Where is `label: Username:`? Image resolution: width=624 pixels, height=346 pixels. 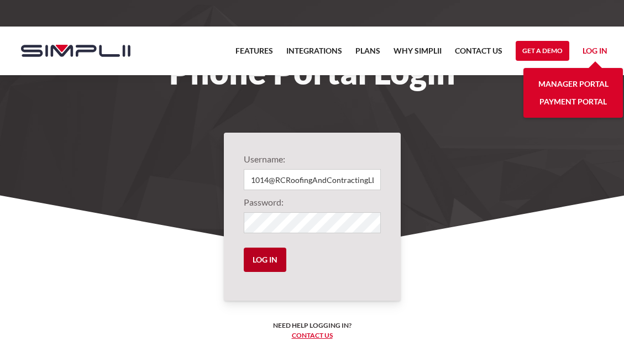
label: Username: is located at coordinates (312, 159).